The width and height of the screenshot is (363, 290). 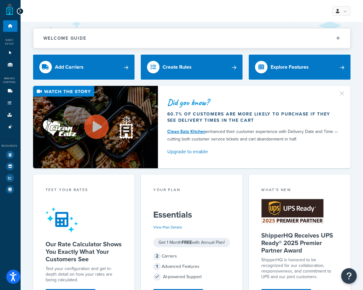 I want to click on a: Create Rules, so click(x=191, y=67).